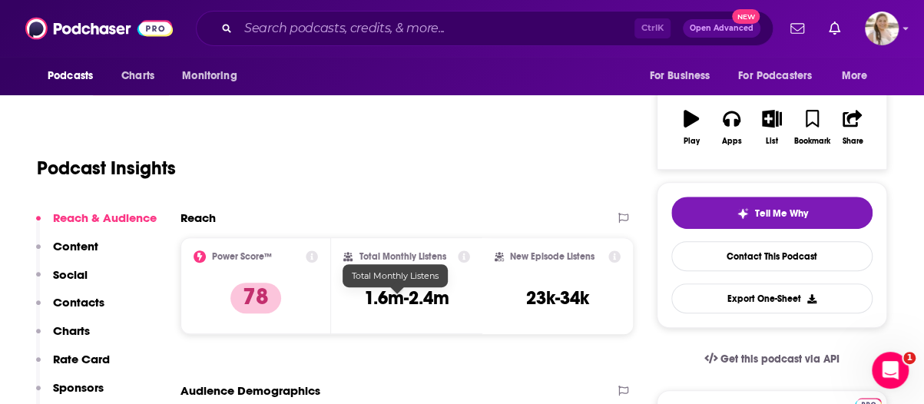 This screenshot has height=404, width=924. I want to click on div: Bookmark, so click(812, 141).